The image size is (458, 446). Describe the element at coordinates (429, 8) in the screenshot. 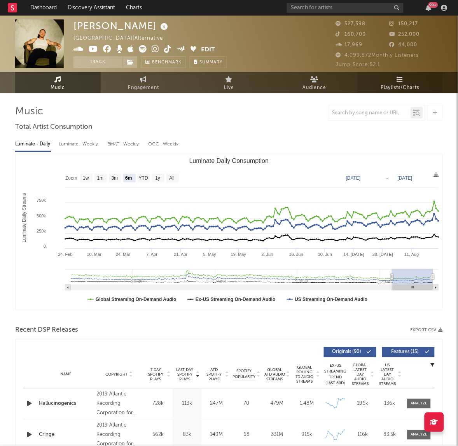

I see `button: 99+` at that location.